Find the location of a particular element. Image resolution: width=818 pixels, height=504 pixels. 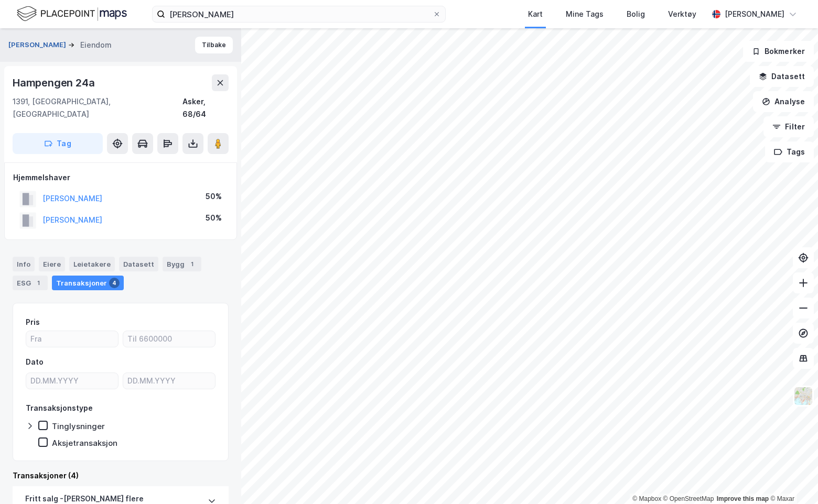

input: Til 6600000 is located at coordinates (169, 339).